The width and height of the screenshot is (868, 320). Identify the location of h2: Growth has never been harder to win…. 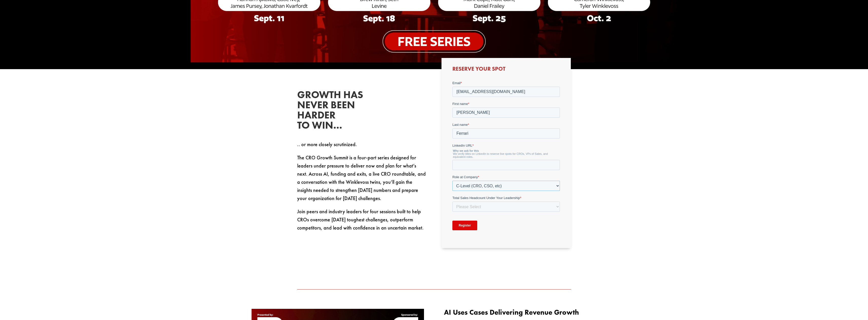
(335, 111).